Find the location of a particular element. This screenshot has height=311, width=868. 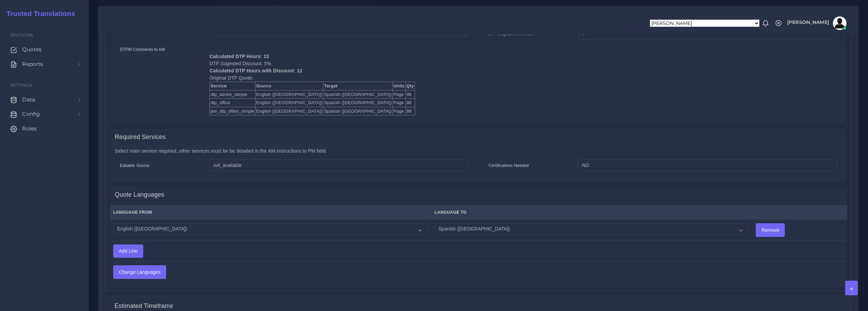

th: Language To is located at coordinates (592, 212).